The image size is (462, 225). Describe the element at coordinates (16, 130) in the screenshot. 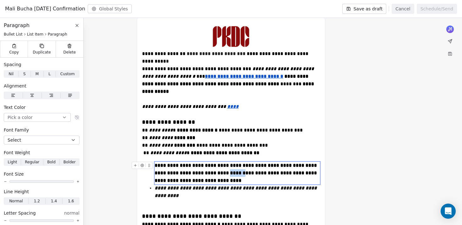

I see `span: Font Family` at that location.